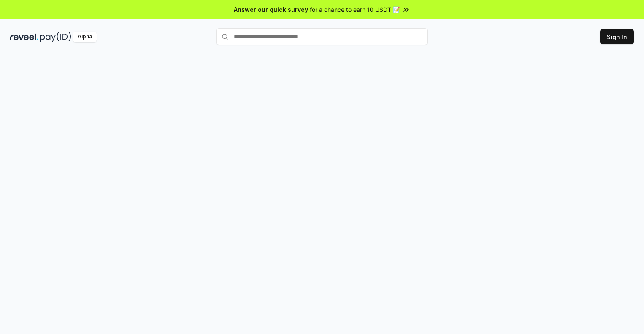 The image size is (644, 334). Describe the element at coordinates (617, 36) in the screenshot. I see `button: Sign In` at that location.